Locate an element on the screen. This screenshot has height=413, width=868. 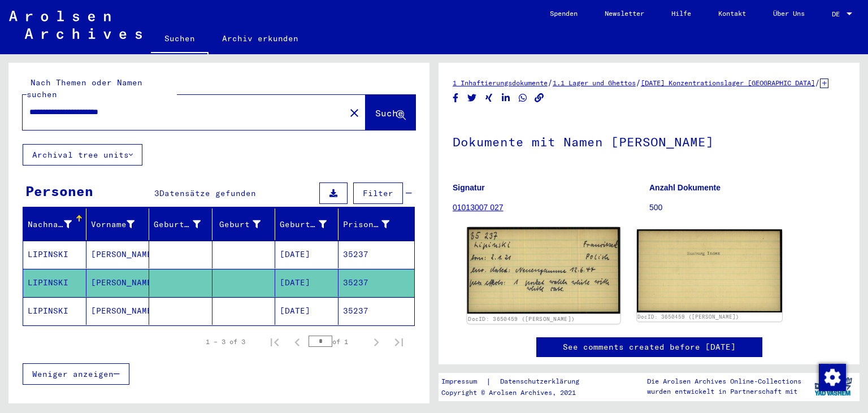
mat-header-cell: Prisoner # is located at coordinates (377, 225).